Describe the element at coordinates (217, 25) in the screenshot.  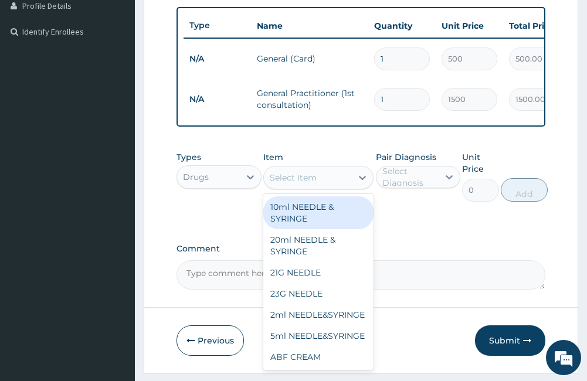
I see `th: Type` at that location.